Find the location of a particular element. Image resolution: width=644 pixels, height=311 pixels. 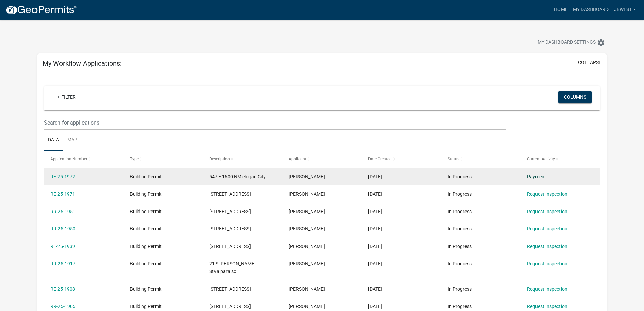

a: RR-25-1917 is located at coordinates (63, 264).